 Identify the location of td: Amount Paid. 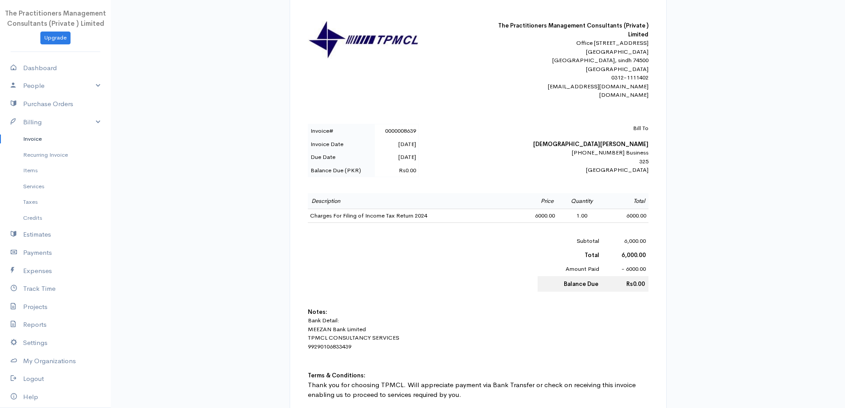
(570, 269).